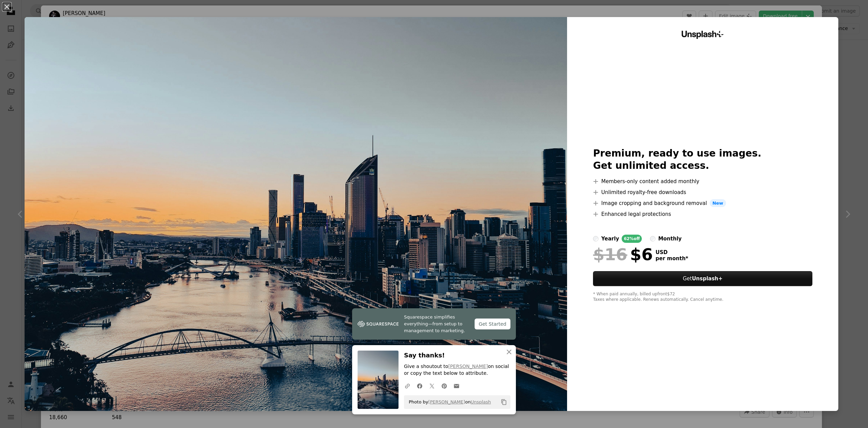  What do you see at coordinates (610, 238) in the screenshot?
I see `div: yearly` at bounding box center [610, 238].